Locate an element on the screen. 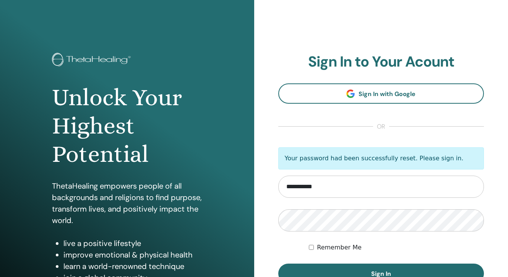 The width and height of the screenshot is (508, 277). label: Remember Me is located at coordinates (339, 247).